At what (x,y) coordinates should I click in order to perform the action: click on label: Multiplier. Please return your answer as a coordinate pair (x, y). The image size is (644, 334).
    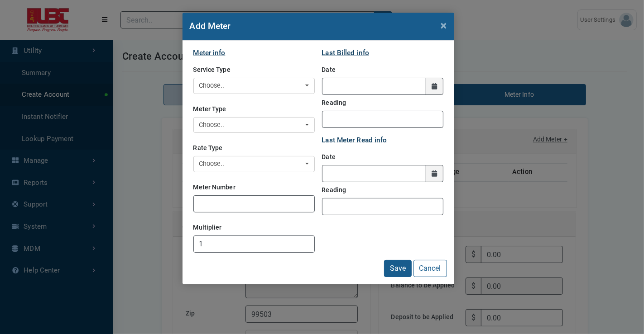
    Looking at the image, I should click on (207, 227).